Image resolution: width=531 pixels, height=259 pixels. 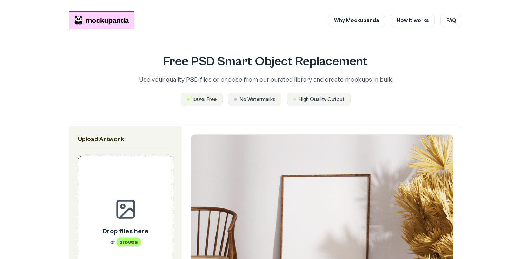 I want to click on span: 100% Free, so click(x=204, y=99).